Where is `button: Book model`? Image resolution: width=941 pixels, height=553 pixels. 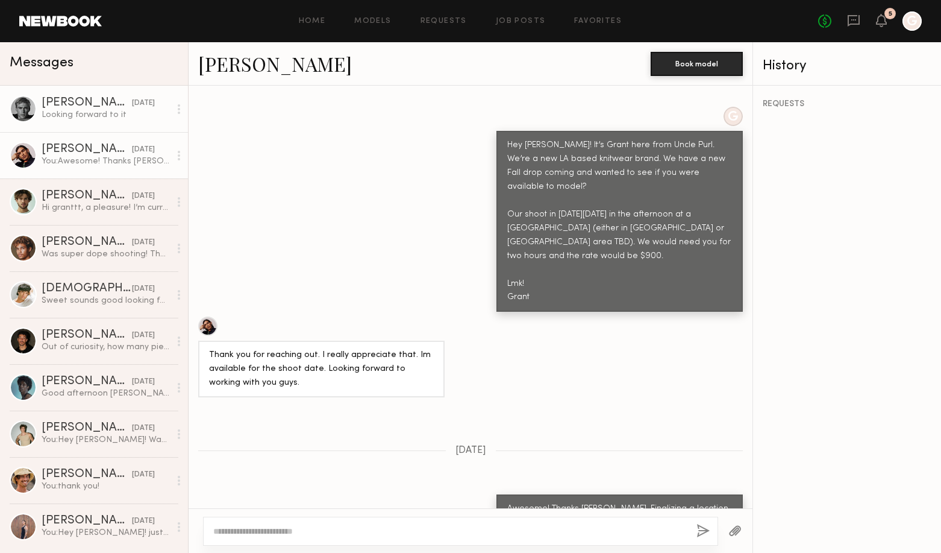 button: Book model is located at coordinates (697, 64).